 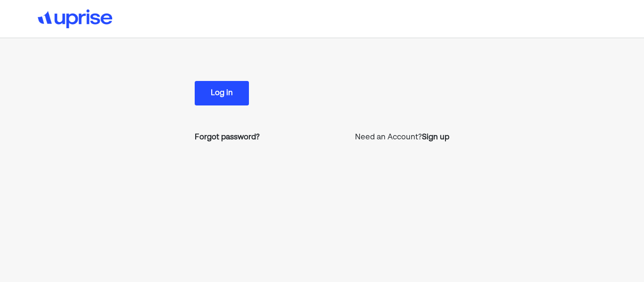 What do you see at coordinates (227, 138) in the screenshot?
I see `a: Forgot password?` at bounding box center [227, 138].